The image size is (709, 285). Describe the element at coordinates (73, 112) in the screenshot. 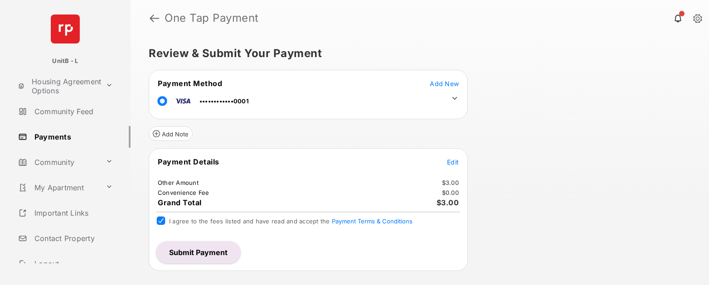

I see `a: Community Feed` at that location.